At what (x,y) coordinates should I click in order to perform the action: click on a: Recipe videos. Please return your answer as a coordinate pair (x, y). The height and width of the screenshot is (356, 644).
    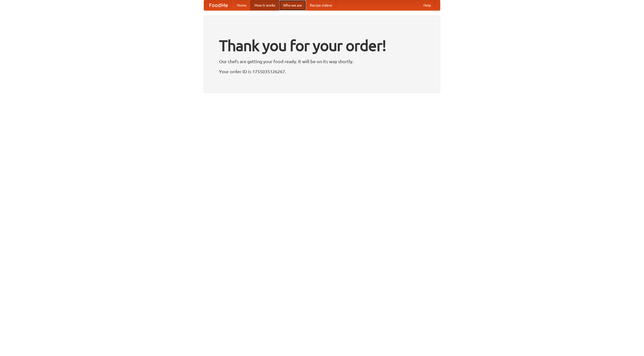
    Looking at the image, I should click on (321, 5).